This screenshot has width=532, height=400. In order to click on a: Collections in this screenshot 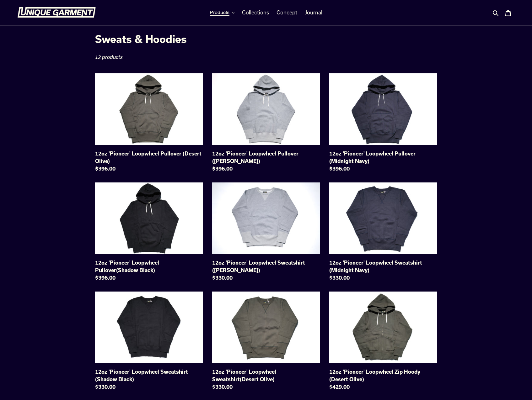, I will do `click(256, 13)`.